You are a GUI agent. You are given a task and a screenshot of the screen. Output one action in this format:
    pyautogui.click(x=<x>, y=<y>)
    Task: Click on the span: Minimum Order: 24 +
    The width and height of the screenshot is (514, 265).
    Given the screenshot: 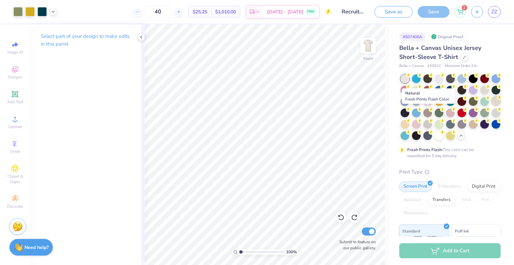 What is the action you would take?
    pyautogui.click(x=462, y=66)
    